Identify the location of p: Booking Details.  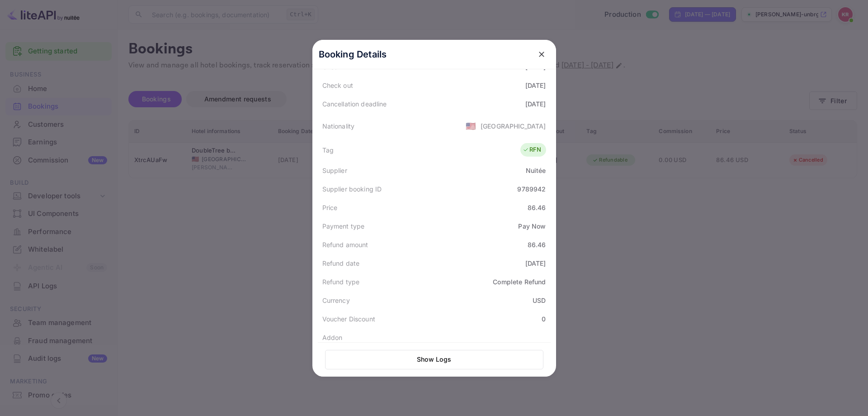
(353, 54).